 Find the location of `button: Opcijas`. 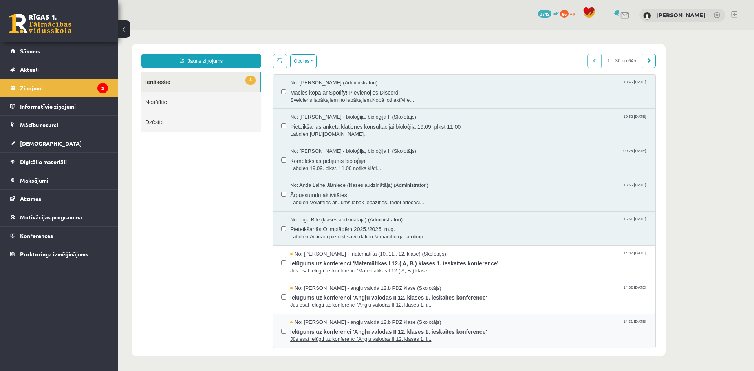

button: Opcijas is located at coordinates (185, 31).